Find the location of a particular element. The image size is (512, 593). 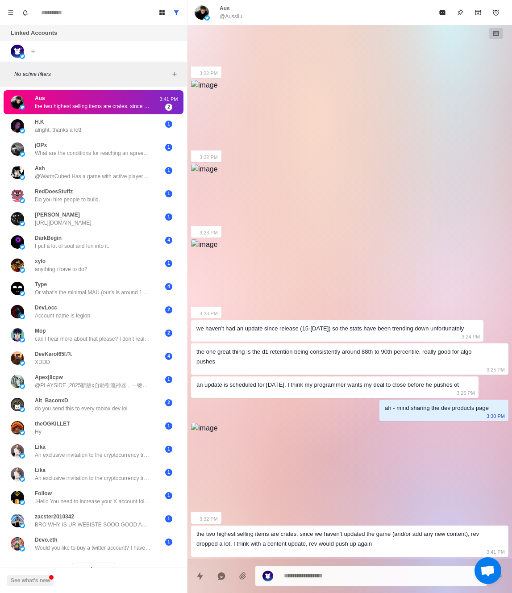

button: Pin is located at coordinates (460, 13).